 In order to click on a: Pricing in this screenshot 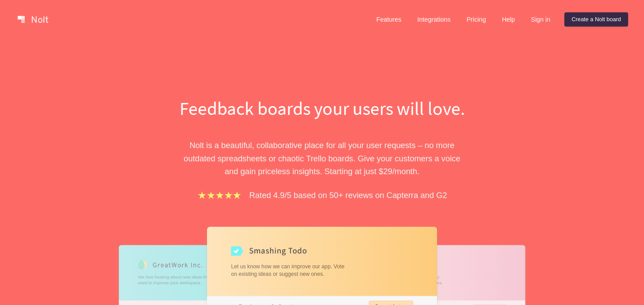, I will do `click(476, 20)`.